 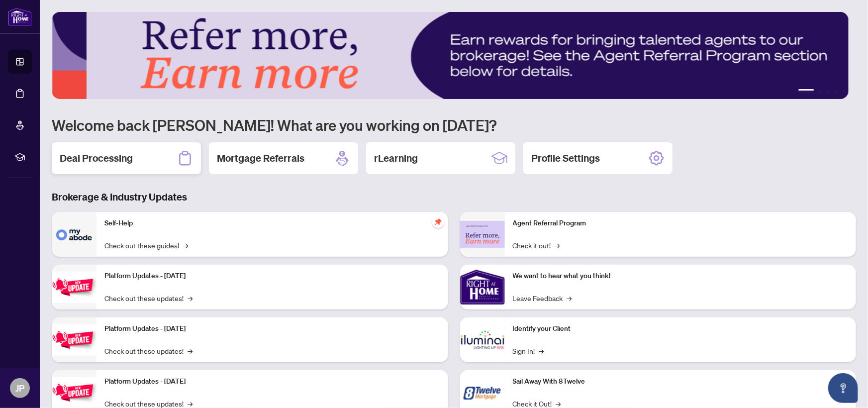 I want to click on p: Self-Help, so click(x=272, y=223).